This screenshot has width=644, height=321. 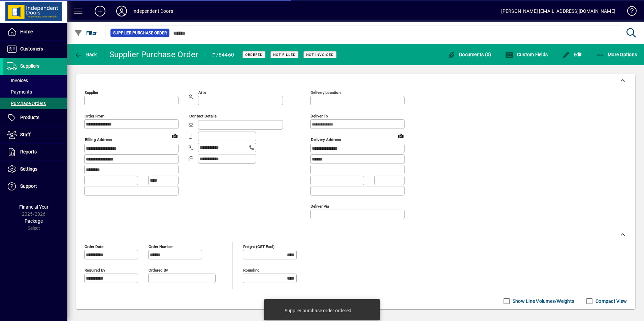 I want to click on a: Invoices, so click(x=36, y=80).